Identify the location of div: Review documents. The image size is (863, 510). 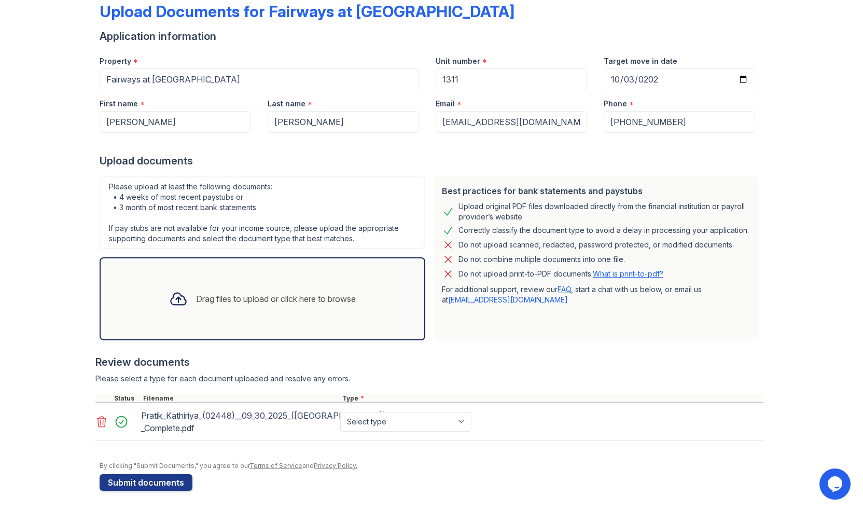
(430, 362).